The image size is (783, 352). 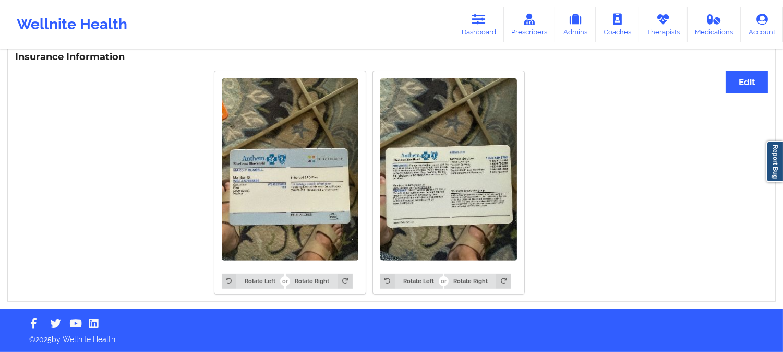 What do you see at coordinates (663, 25) in the screenshot?
I see `a: Therapists` at bounding box center [663, 25].